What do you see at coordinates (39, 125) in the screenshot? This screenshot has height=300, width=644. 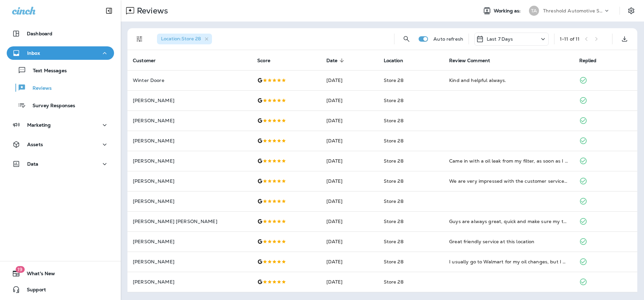 I see `p: Marketing` at bounding box center [39, 125].